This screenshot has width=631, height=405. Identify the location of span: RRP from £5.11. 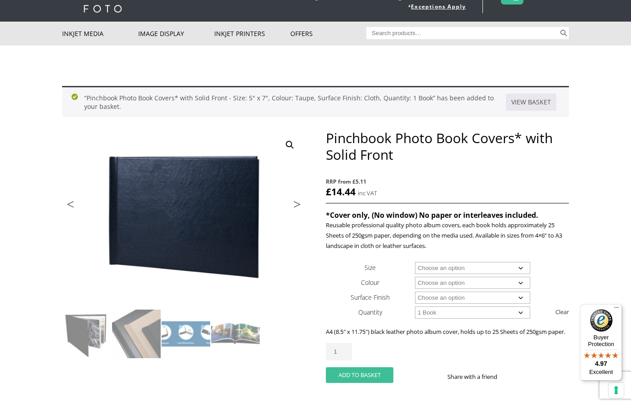
(448, 181).